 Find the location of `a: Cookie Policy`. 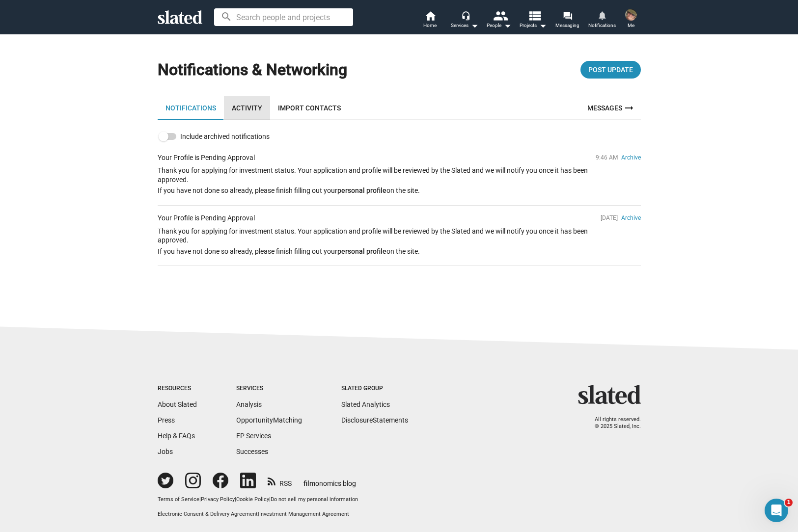

a: Cookie Policy is located at coordinates (253, 499).